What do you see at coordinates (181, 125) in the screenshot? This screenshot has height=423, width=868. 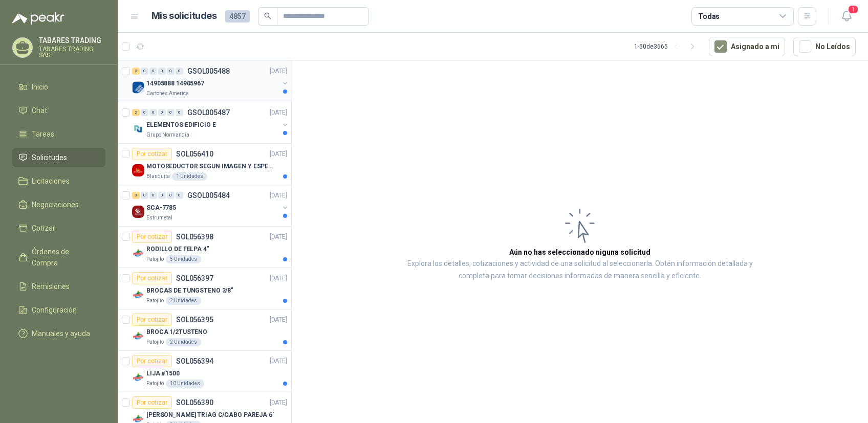 I see `p: ELEMENTOS EDIFICIO E` at bounding box center [181, 125].